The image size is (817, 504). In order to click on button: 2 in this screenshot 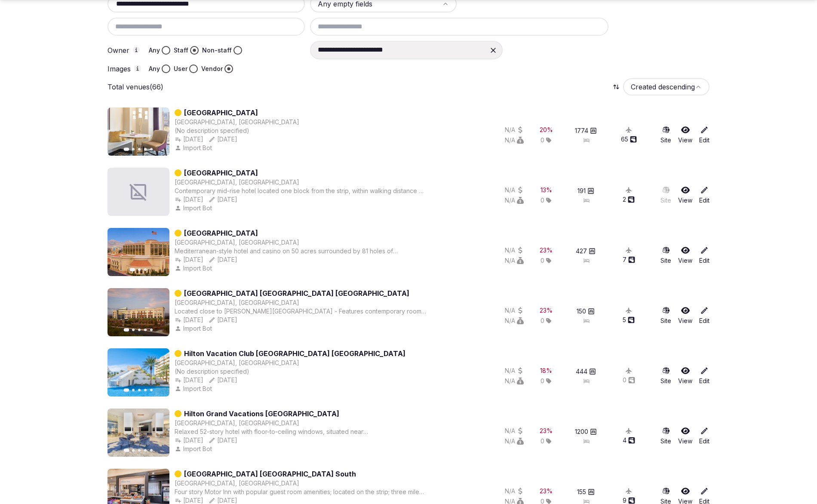, I will do `click(629, 199)`.